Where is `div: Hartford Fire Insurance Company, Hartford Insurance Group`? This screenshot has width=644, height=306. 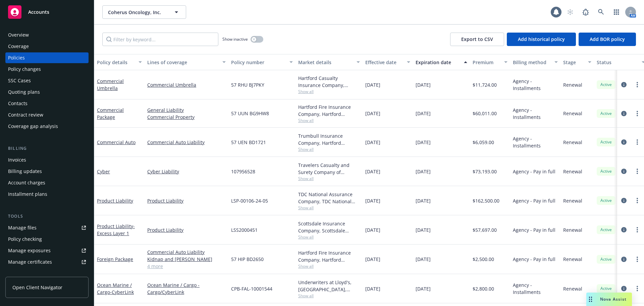 div: Hartford Fire Insurance Company, Hartford Insurance Group is located at coordinates (329, 256).